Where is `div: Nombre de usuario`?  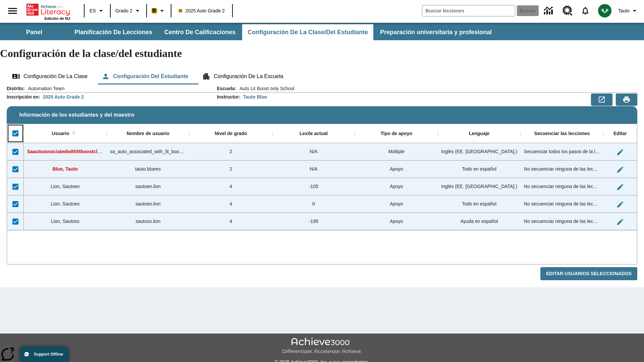 div: Nombre de usuario is located at coordinates (148, 134).